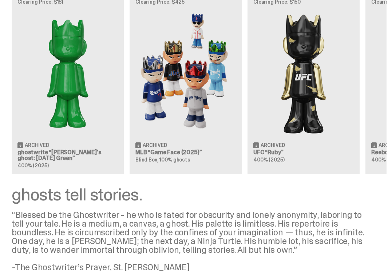 The width and height of the screenshot is (392, 271). Describe the element at coordinates (304, 73) in the screenshot. I see `img: Ruby` at that location.